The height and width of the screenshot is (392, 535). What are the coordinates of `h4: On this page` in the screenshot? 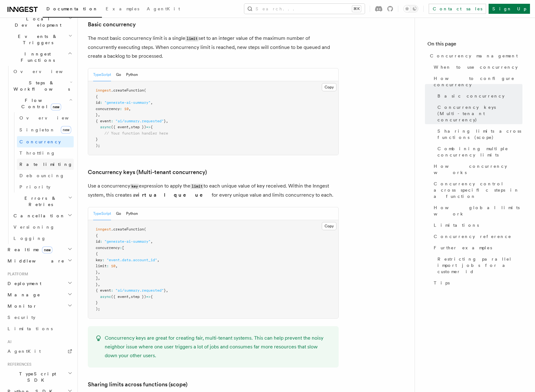 It's located at (475, 45).